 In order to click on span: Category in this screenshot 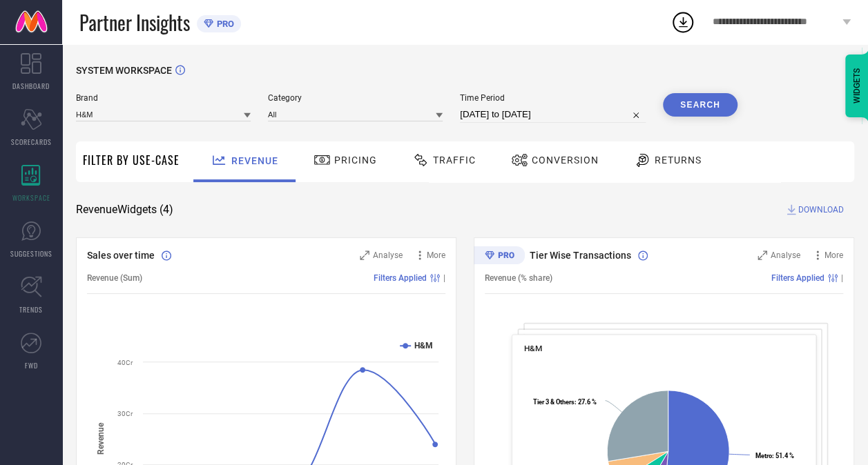, I will do `click(355, 98)`.